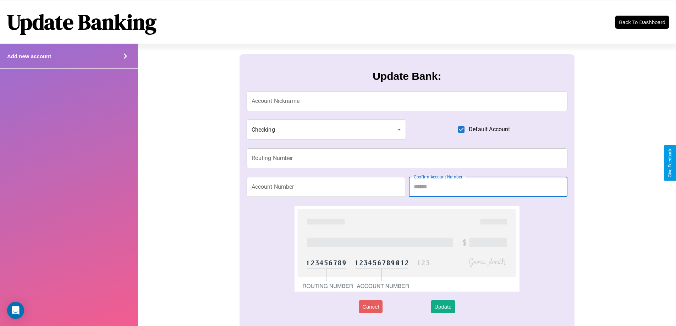 The width and height of the screenshot is (676, 326). Describe the element at coordinates (370, 306) in the screenshot. I see `button: Cancel` at that location.